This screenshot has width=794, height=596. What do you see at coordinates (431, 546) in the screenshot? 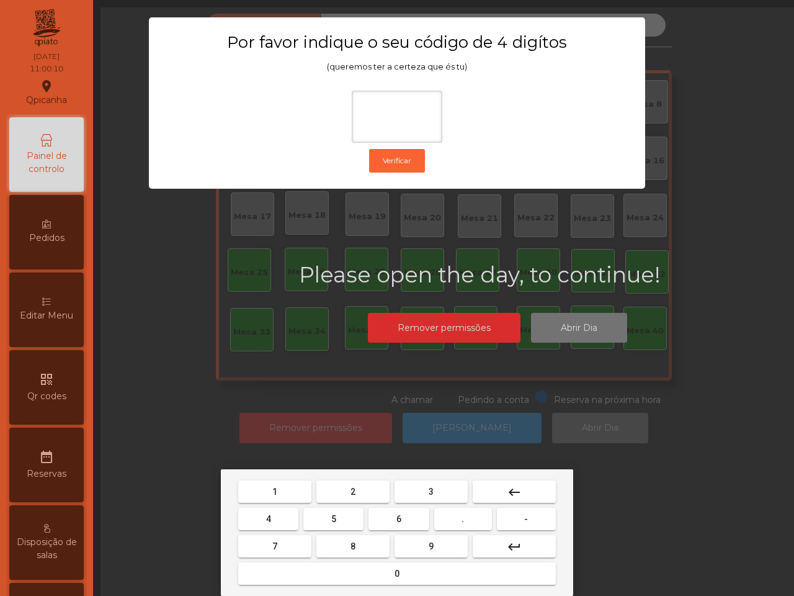
I see `span: 9` at bounding box center [431, 546].